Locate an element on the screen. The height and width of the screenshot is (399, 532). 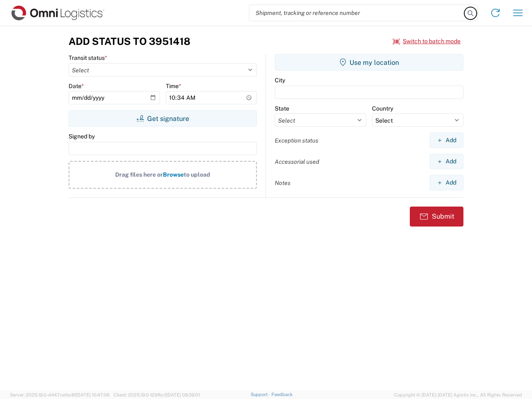
label: City is located at coordinates (280, 80).